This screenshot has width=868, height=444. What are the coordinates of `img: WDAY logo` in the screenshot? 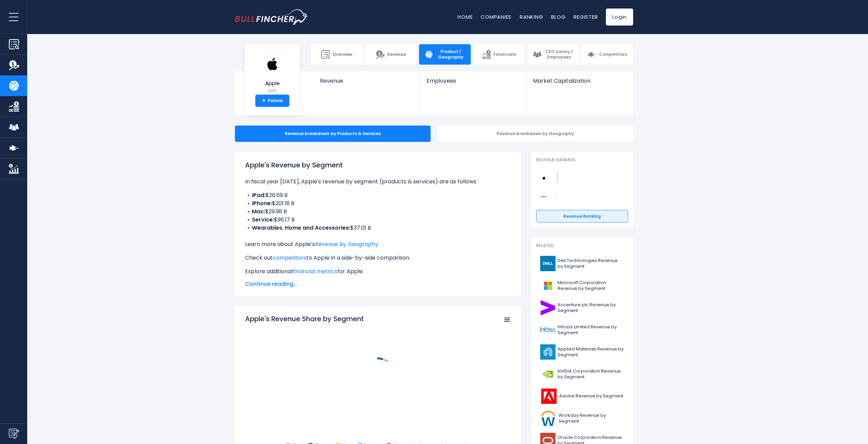 It's located at (548, 418).